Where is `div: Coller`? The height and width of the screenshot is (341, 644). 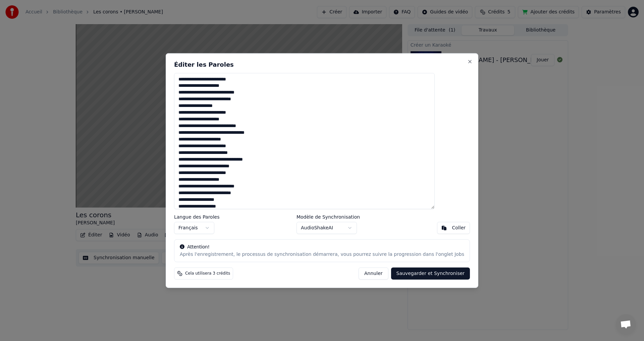
div: Coller is located at coordinates (459, 228).